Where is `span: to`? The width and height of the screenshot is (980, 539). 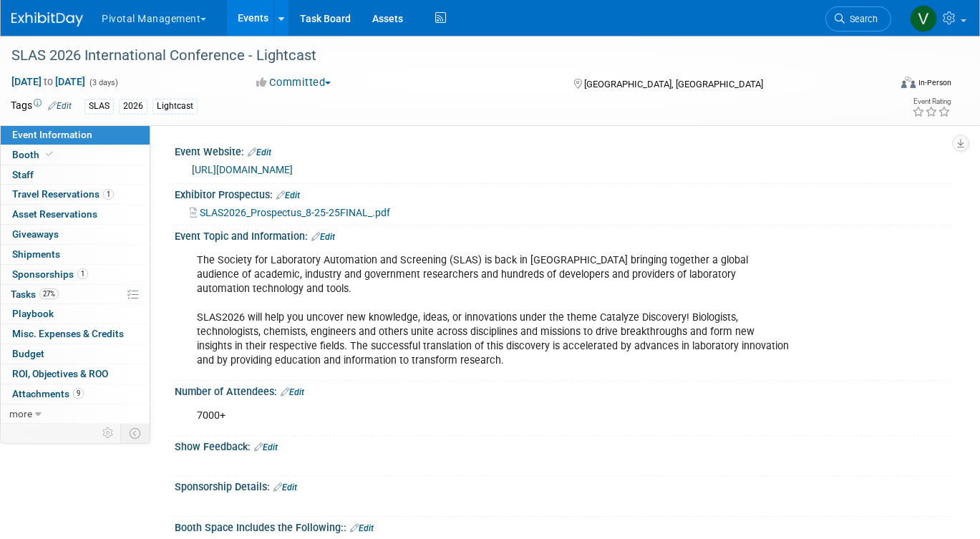
span: to is located at coordinates (48, 82).